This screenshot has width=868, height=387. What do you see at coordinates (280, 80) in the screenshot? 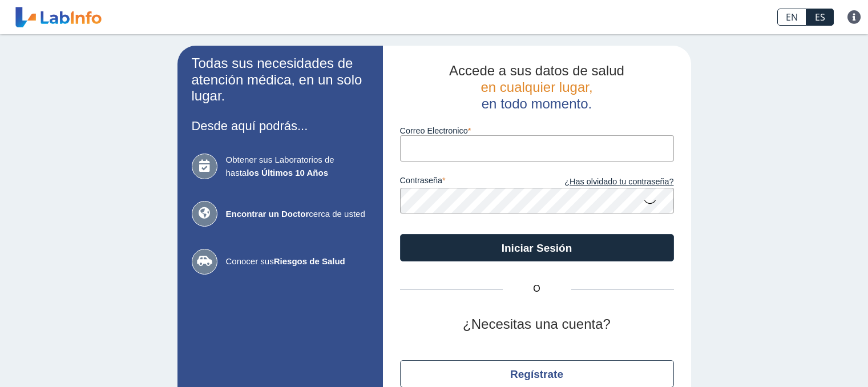
I see `h2: Todas sus necesidades de atención médica, en un solo lugar.` at bounding box center [280, 80].